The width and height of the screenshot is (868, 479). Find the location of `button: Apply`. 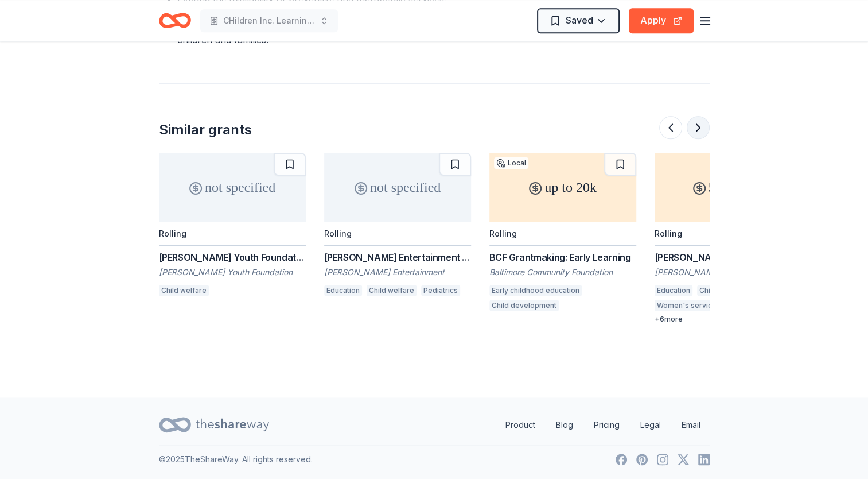

button: Apply is located at coordinates (661, 21).